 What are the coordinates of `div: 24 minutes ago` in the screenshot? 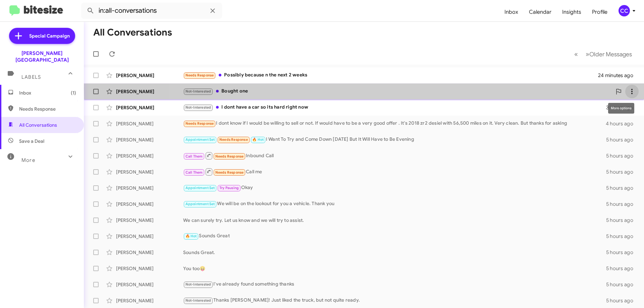 It's located at (619, 76).